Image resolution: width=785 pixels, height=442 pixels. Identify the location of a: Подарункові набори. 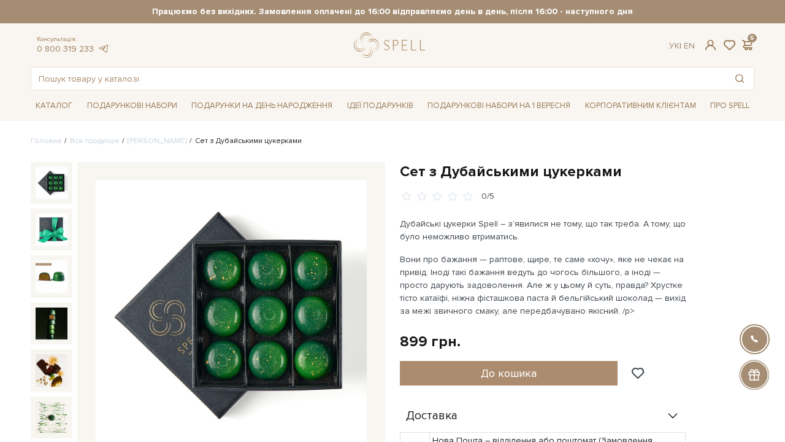
(132, 105).